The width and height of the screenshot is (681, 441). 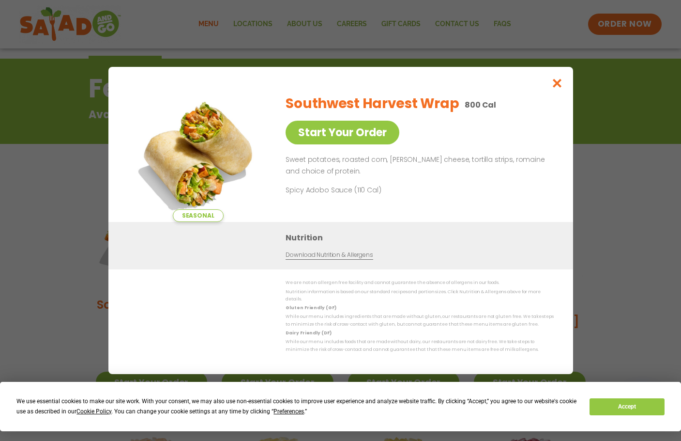 What do you see at coordinates (420, 345) in the screenshot?
I see `p: While our menu includes foods that are made without dairy, our restaurants are not dairy free. We...` at bounding box center [420, 345].